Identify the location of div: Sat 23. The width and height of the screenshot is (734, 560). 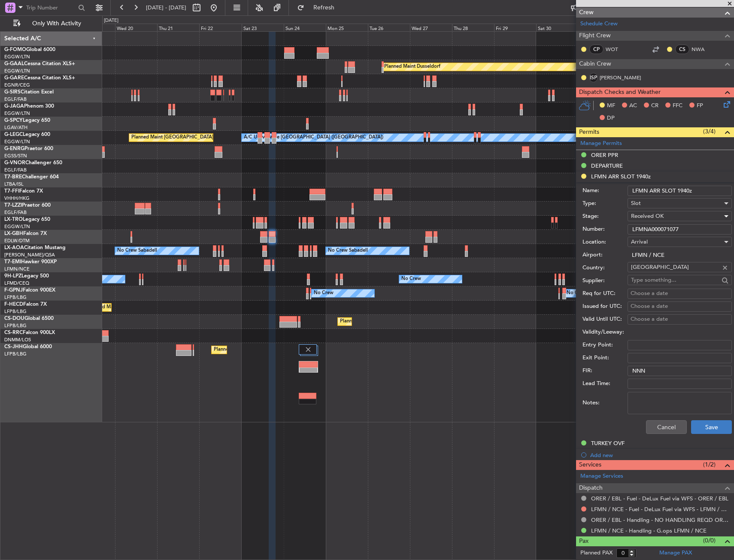
(263, 28).